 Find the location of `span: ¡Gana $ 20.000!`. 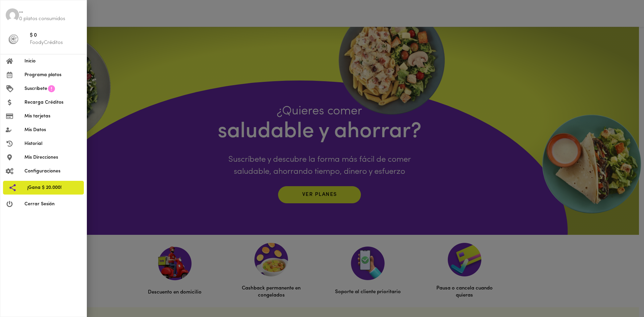

span: ¡Gana $ 20.000! is located at coordinates (53, 188).